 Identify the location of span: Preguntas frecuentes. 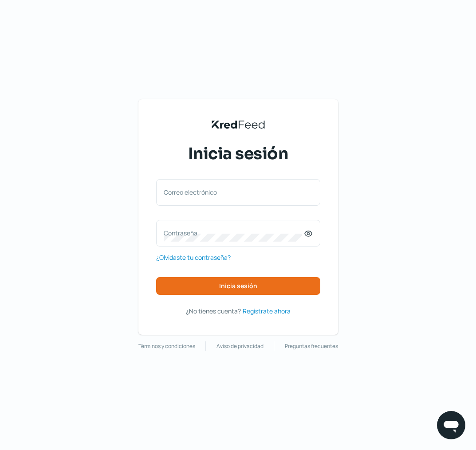
(311, 346).